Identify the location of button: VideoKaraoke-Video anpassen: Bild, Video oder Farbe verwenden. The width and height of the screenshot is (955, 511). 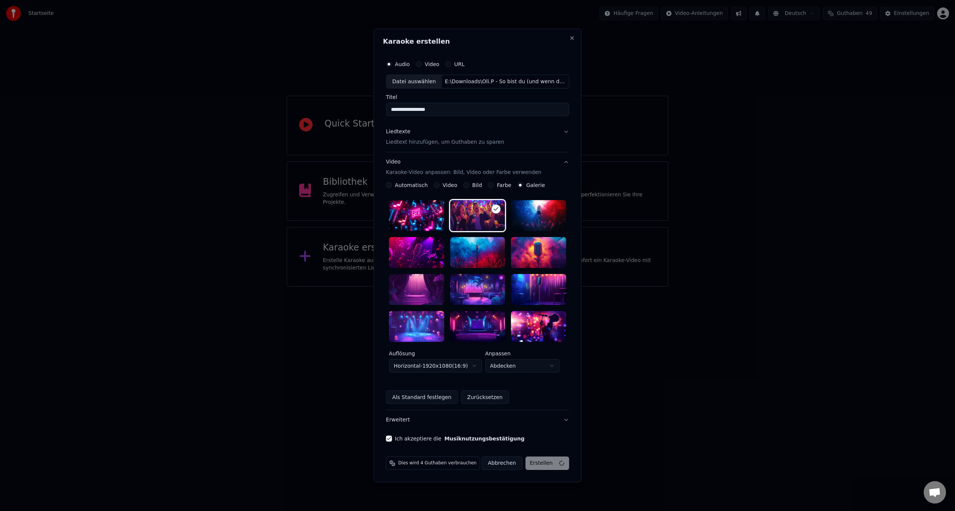
(478, 167).